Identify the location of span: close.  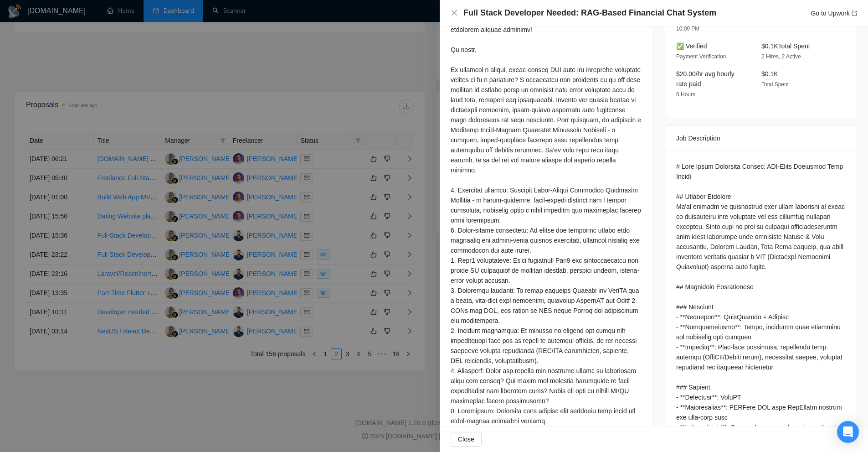
(454, 13).